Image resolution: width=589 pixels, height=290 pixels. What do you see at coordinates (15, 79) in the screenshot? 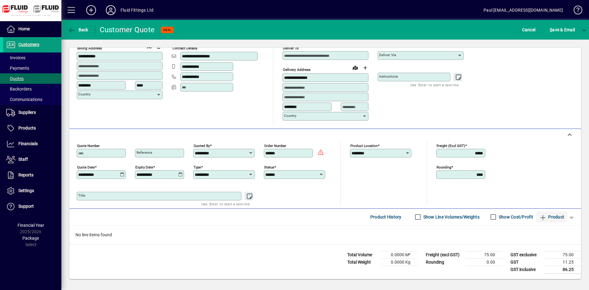
I see `span: Quotes` at bounding box center [15, 79].